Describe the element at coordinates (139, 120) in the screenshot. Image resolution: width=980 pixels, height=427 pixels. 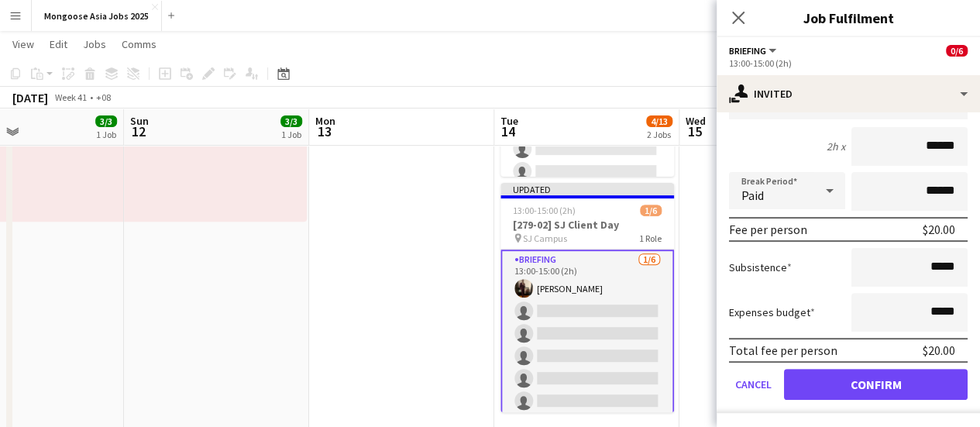
I see `span: Sun` at that location.